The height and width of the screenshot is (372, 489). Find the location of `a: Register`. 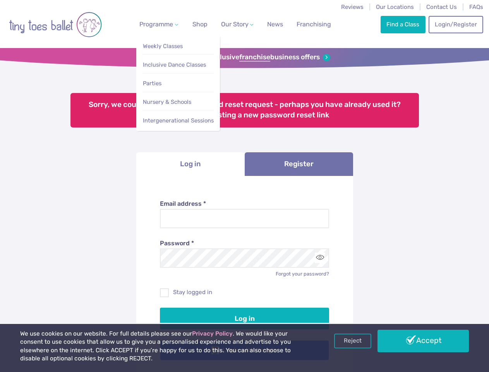

a: Register is located at coordinates (299, 164).